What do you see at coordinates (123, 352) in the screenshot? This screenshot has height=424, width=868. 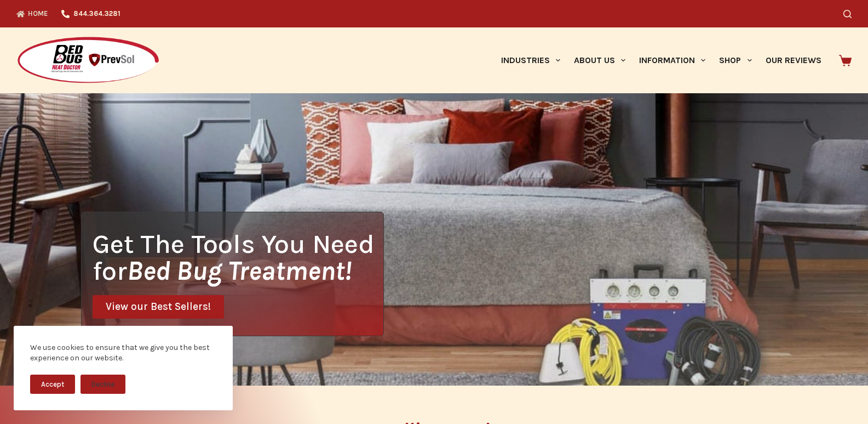 I see `div: We use cookies to ensure that we give you the best experience on our website.` at bounding box center [123, 352].